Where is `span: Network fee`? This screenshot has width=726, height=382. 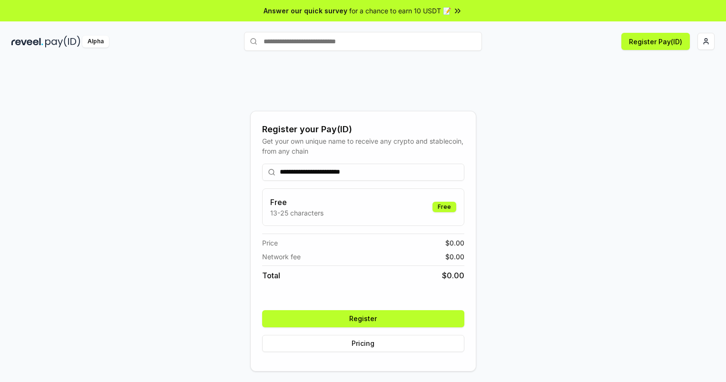
span: Network fee is located at coordinates (281, 257).